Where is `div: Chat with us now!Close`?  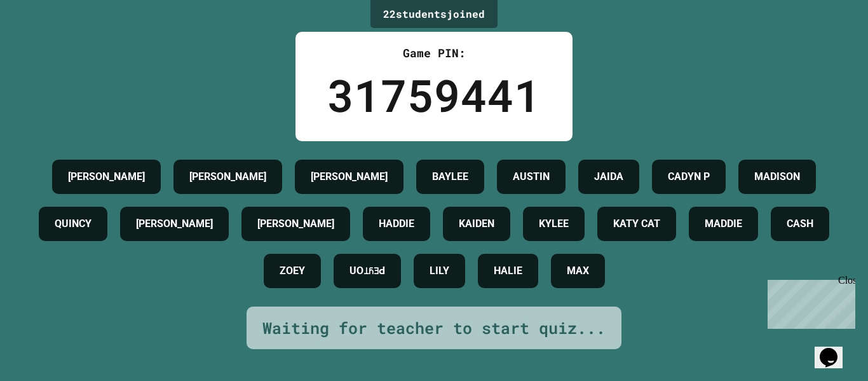
div: Chat with us now!Close is located at coordinates (46, 43).